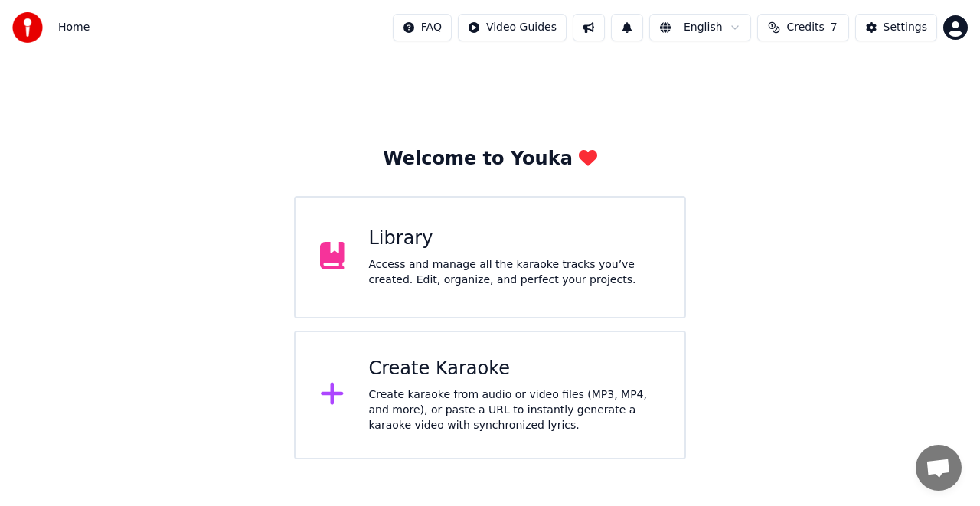  Describe the element at coordinates (73, 28) in the screenshot. I see `nav: breadcrumb` at that location.